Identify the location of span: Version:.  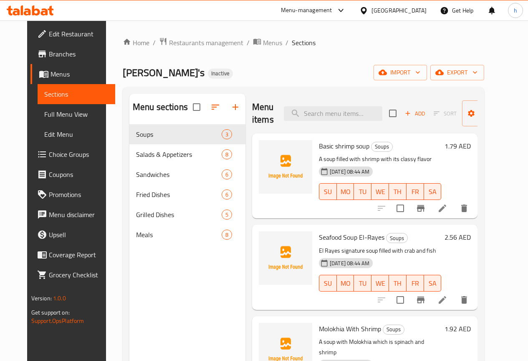
(41, 298).